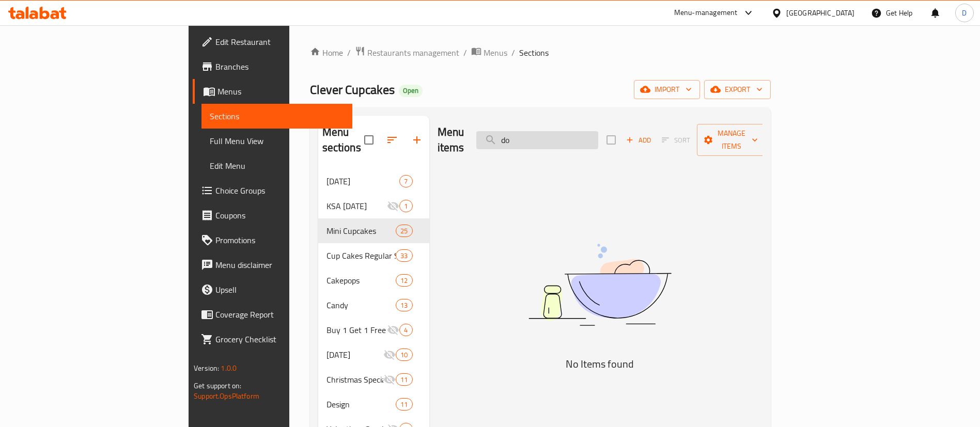 The height and width of the screenshot is (427, 980). I want to click on span: Grocery Checklist, so click(279, 339).